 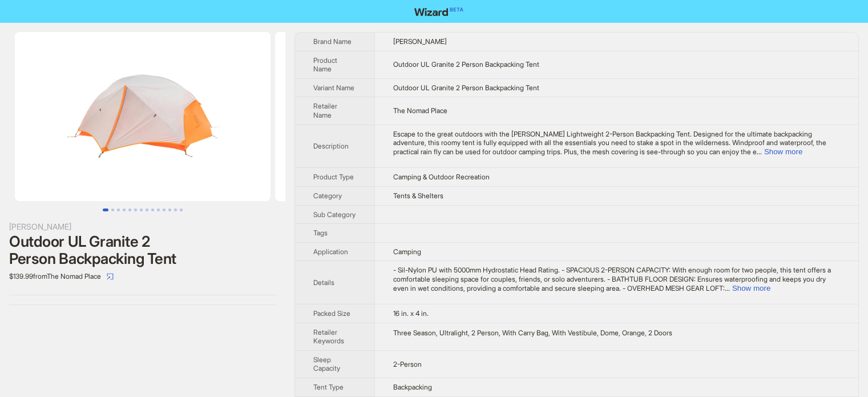 I want to click on button: Go to slide 5, so click(x=130, y=209).